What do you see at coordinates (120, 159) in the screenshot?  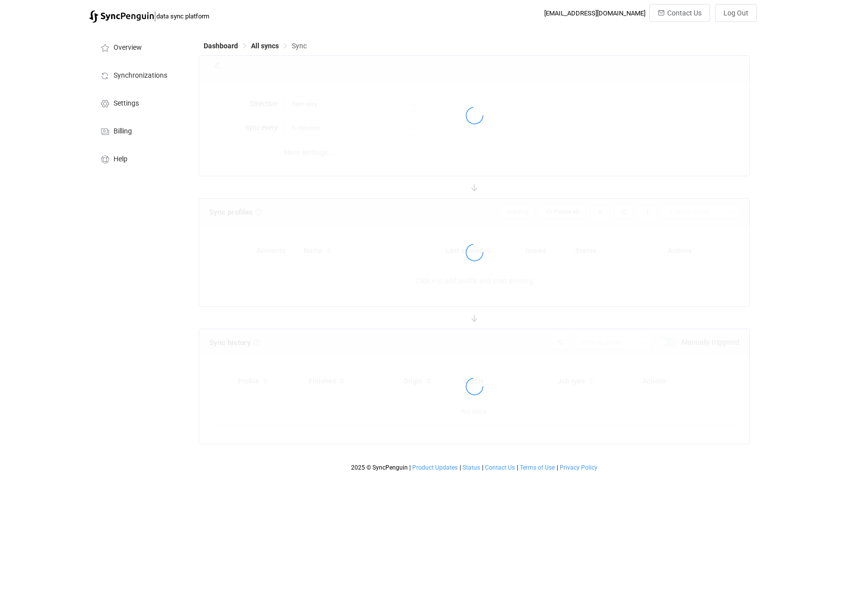 I see `span: Help` at bounding box center [120, 159].